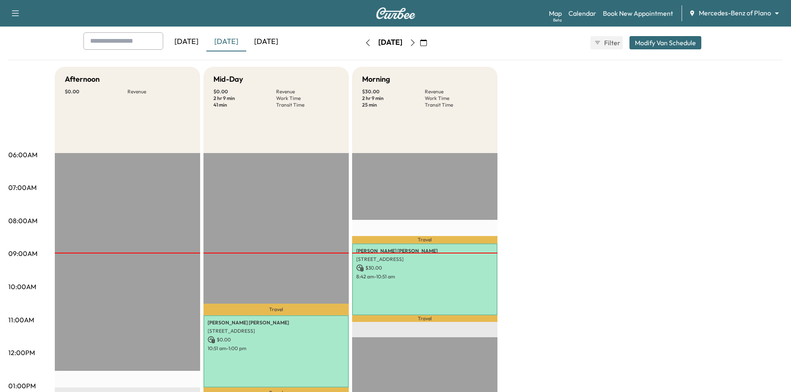  What do you see at coordinates (396, 13) in the screenshot?
I see `img: Curbee Logo` at bounding box center [396, 13].